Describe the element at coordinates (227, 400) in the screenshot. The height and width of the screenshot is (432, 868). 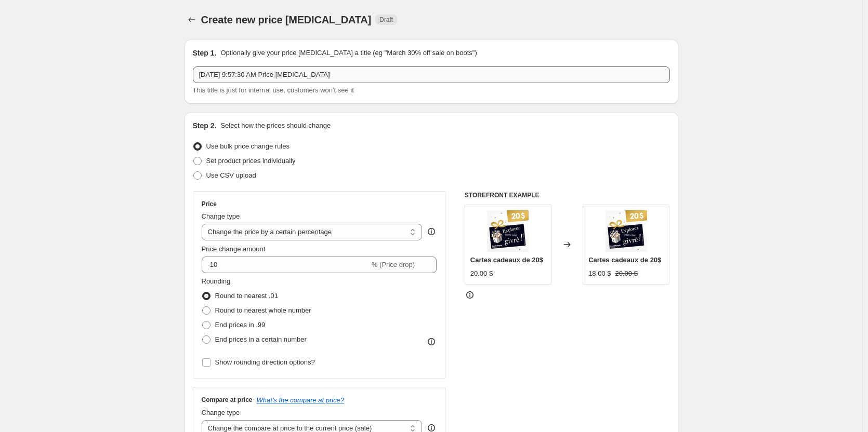
I see `h3: Compare at price` at that location.